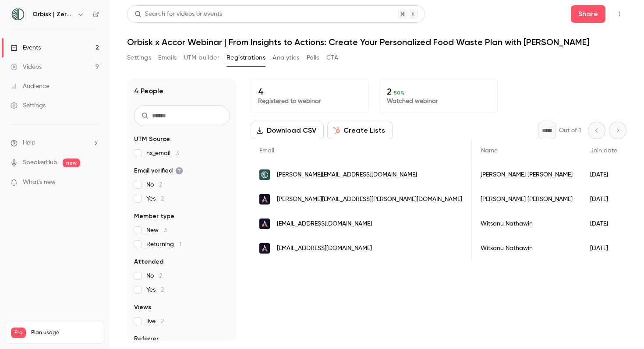 The width and height of the screenshot is (644, 349). What do you see at coordinates (142, 307) in the screenshot?
I see `span: Views` at bounding box center [142, 307].